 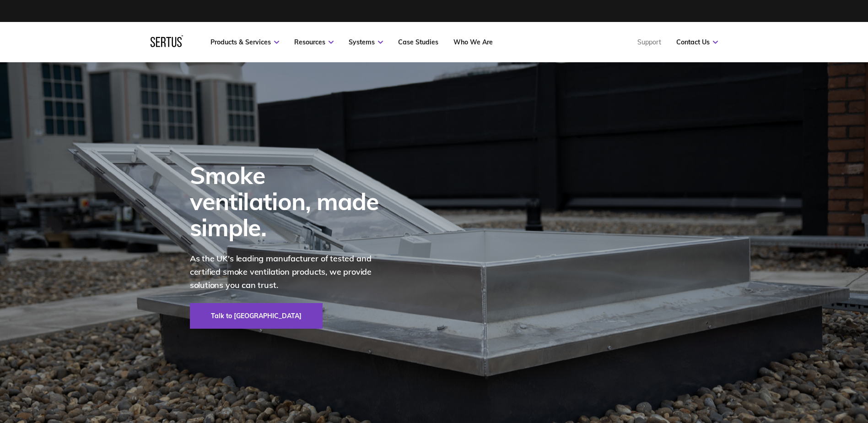 What do you see at coordinates (697, 42) in the screenshot?
I see `a: Contact Us` at bounding box center [697, 42].